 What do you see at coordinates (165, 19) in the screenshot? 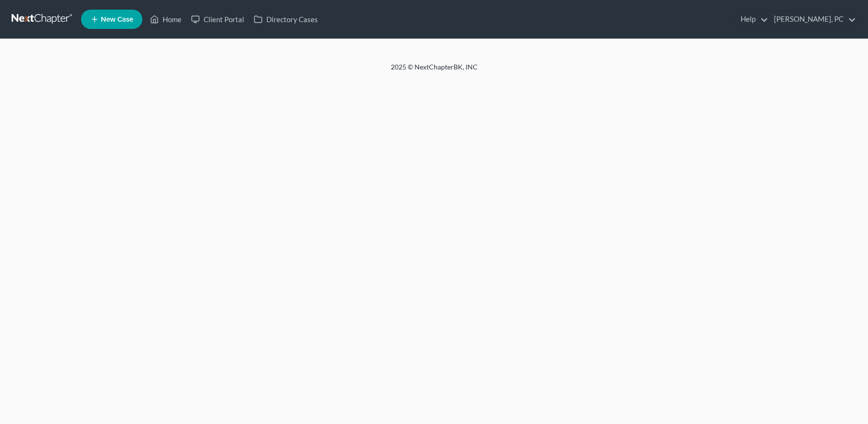
I see `a: Home` at bounding box center [165, 19].